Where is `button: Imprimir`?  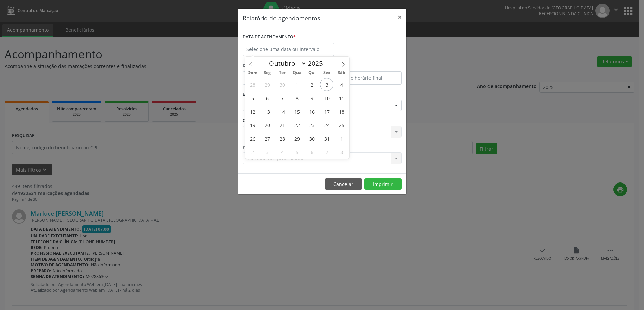
button: Imprimir is located at coordinates (383, 184).